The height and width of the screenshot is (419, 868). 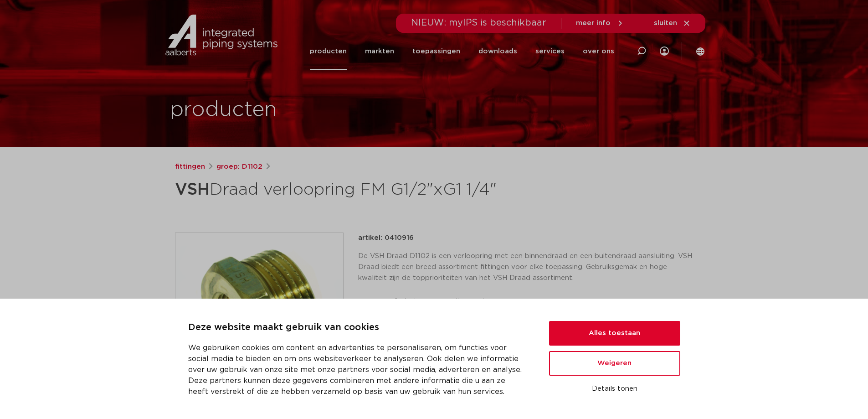 I want to click on li: vervaardigd uit hoogwaardig messing, so click(x=529, y=301).